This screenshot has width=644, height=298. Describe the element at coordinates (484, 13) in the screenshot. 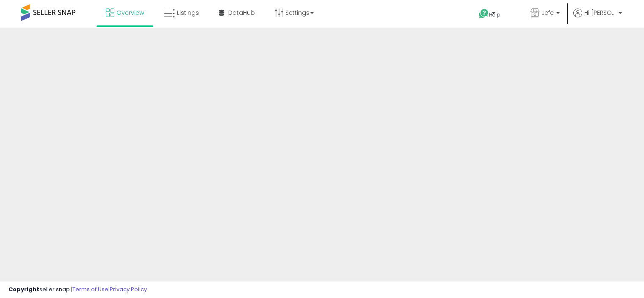

I see `i: Get Help` at that location.